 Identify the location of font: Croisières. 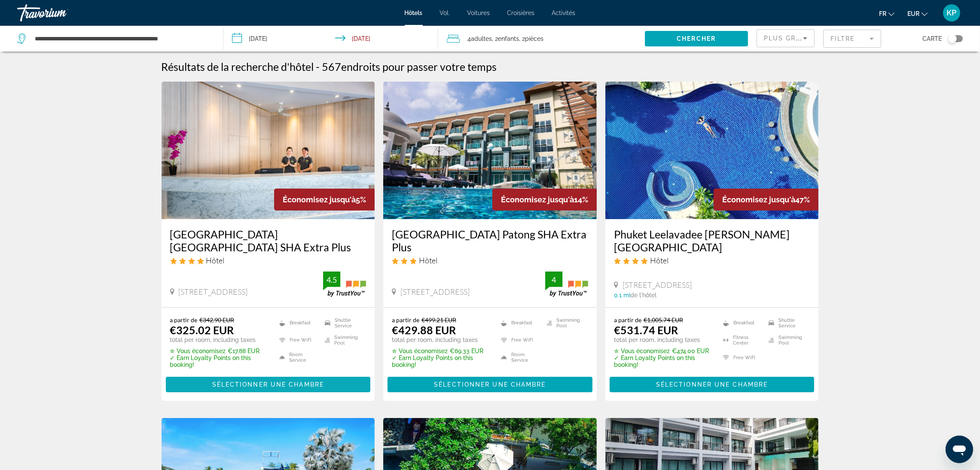
(521, 13).